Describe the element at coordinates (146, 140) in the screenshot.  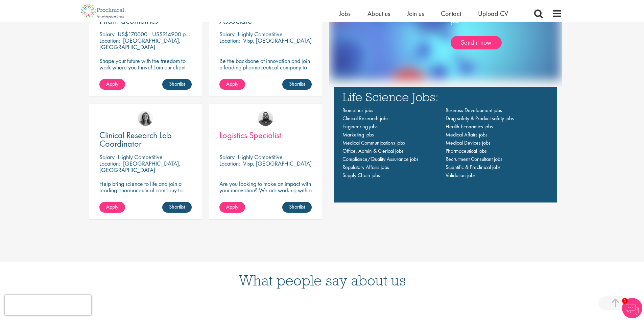
I see `a: Clinical Research Lab Coordinator` at that location.